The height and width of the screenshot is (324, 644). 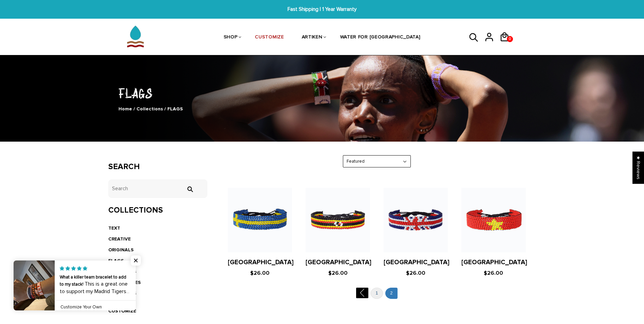 What do you see at coordinates (150, 109) in the screenshot?
I see `a: Collections` at bounding box center [150, 109].